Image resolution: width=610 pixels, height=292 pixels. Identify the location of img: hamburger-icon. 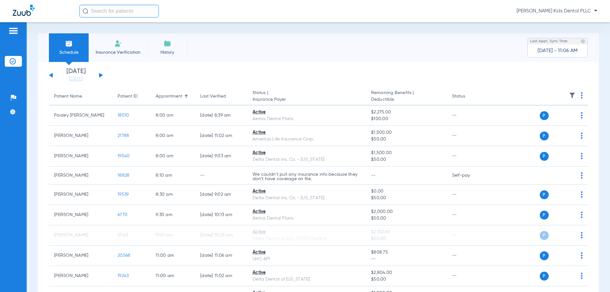
(13, 31).